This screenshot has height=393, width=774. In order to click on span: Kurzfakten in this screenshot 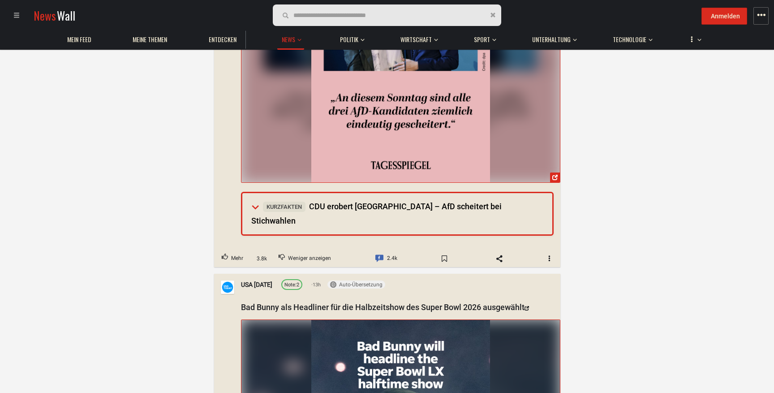, I will do `click(284, 207)`.